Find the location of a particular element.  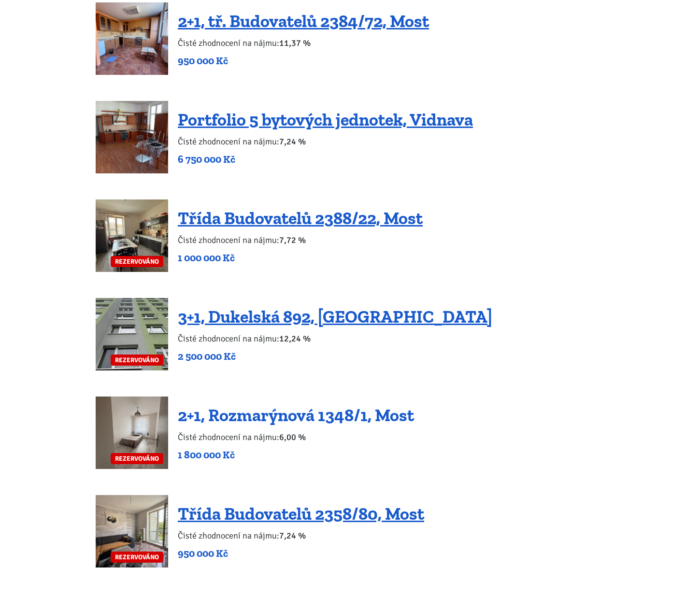

p: 6 750 000 Kč is located at coordinates (325, 160).